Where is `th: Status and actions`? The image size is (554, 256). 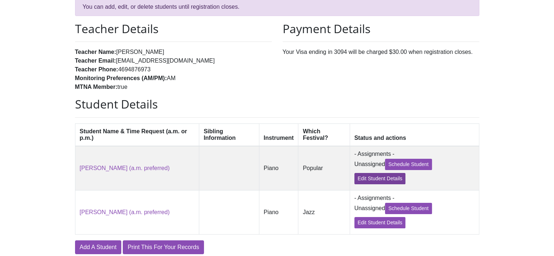
th: Status and actions is located at coordinates (414, 135).